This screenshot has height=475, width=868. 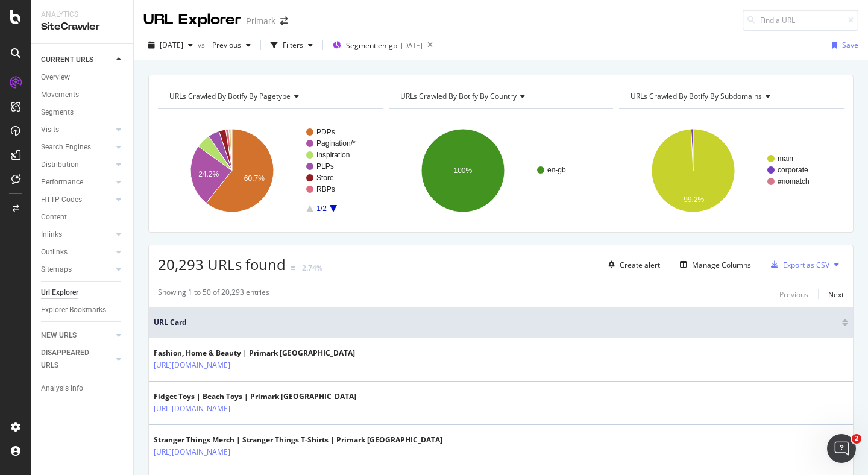 I want to click on span: URLs Crawled By Botify By subdomains, so click(x=696, y=96).